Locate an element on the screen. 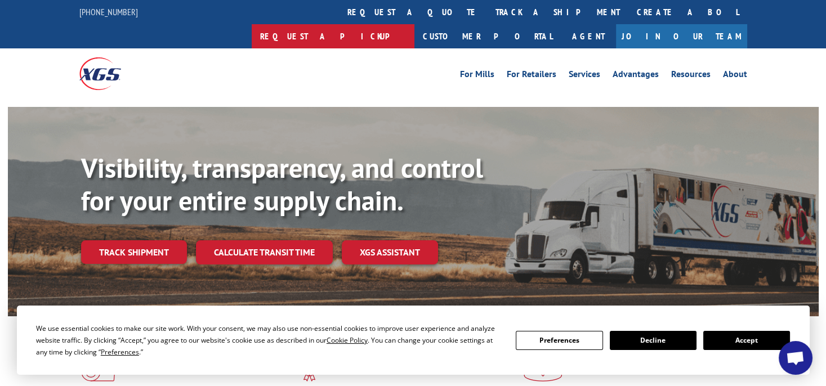 The width and height of the screenshot is (826, 386). a: Join Our Team is located at coordinates (682, 36).